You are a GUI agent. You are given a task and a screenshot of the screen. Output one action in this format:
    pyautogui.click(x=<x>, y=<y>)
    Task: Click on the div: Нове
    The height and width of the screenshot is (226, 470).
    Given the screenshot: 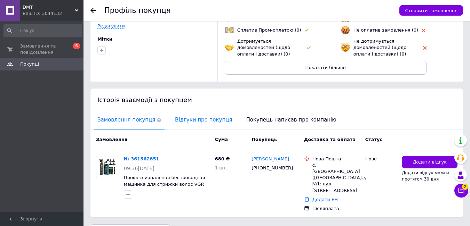 What is the action you would take?
    pyautogui.click(x=381, y=159)
    